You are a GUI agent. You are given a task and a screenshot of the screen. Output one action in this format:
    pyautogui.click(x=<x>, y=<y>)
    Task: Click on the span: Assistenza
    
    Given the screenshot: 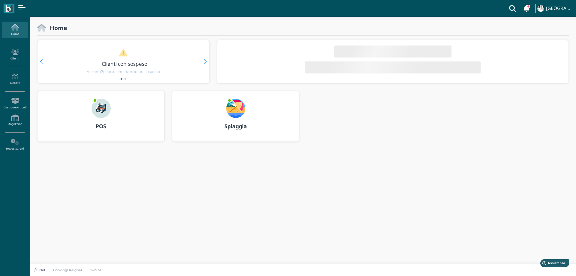 What is the action you would take?
    pyautogui.click(x=29, y=7)
    